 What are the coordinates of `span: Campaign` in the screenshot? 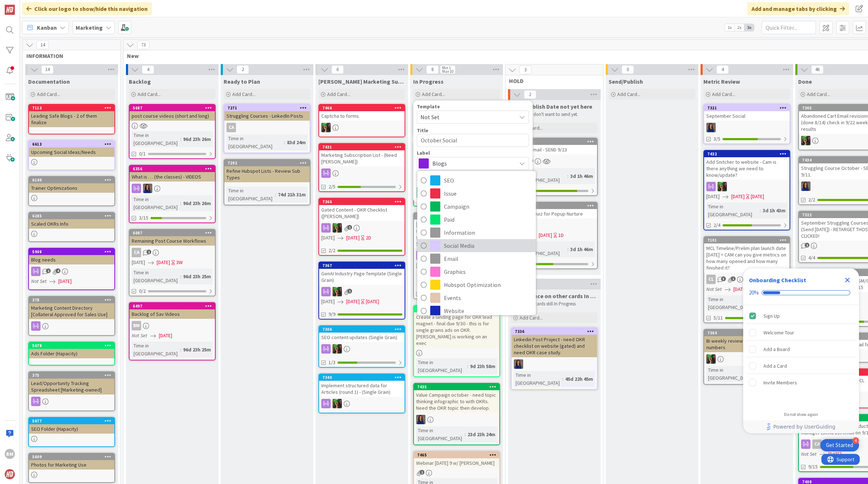 It's located at (488, 206).